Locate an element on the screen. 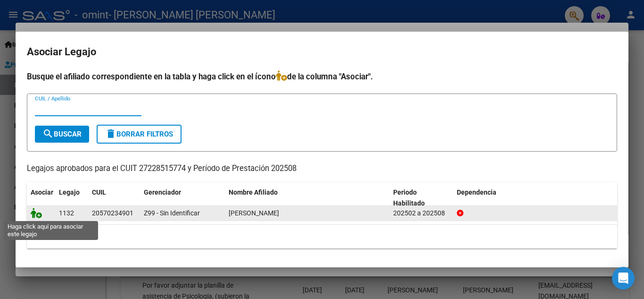 The image size is (644, 299). span: MARQUEZ SALVADOR DASTAN is located at coordinates (254, 213).